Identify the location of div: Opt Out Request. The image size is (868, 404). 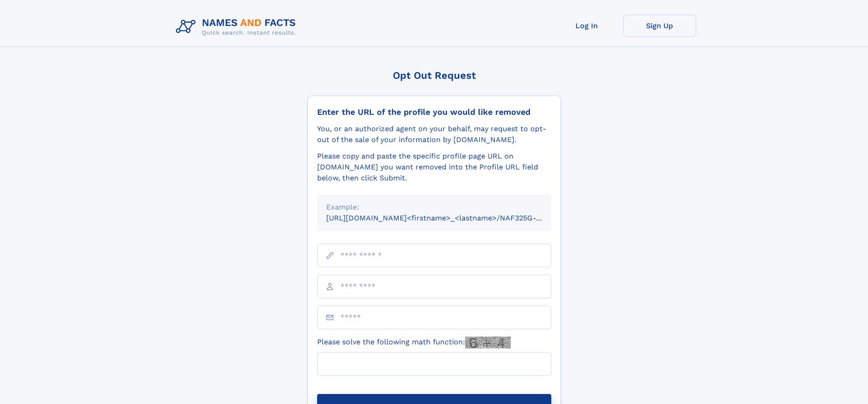
(435, 75).